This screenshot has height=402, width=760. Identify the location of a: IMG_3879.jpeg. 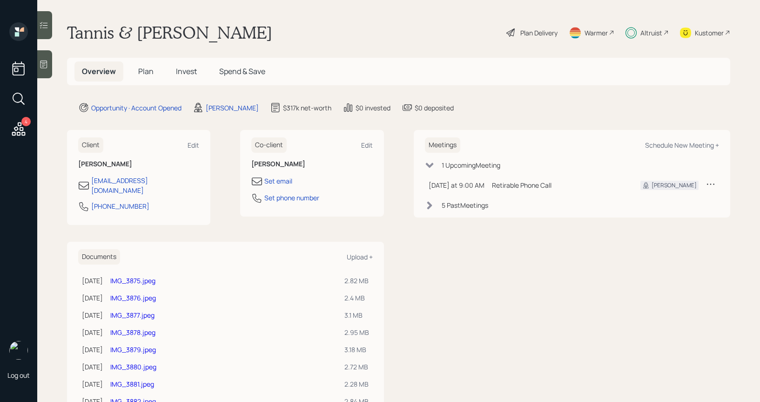
(133, 349).